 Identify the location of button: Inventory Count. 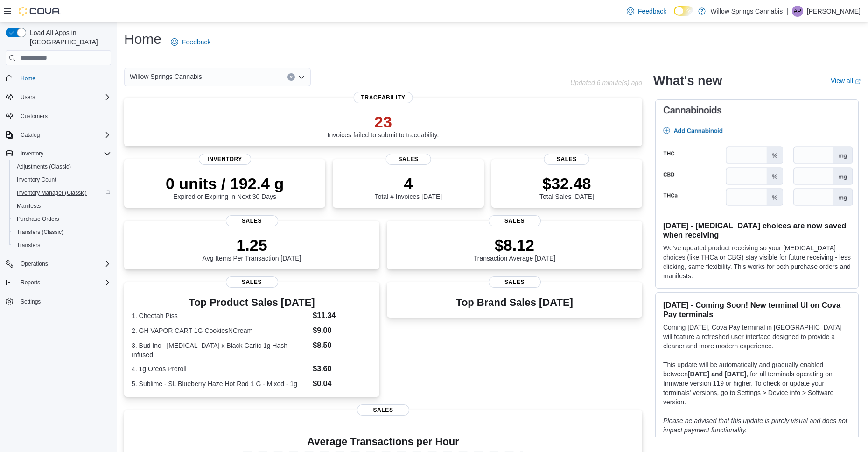
(62, 180).